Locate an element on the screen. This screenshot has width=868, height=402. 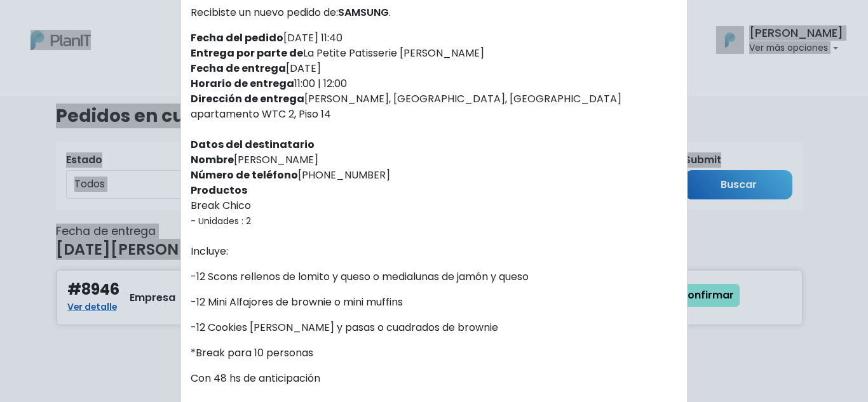
p: Recibiste un nuevo pedido de: . is located at coordinates (434, 13).